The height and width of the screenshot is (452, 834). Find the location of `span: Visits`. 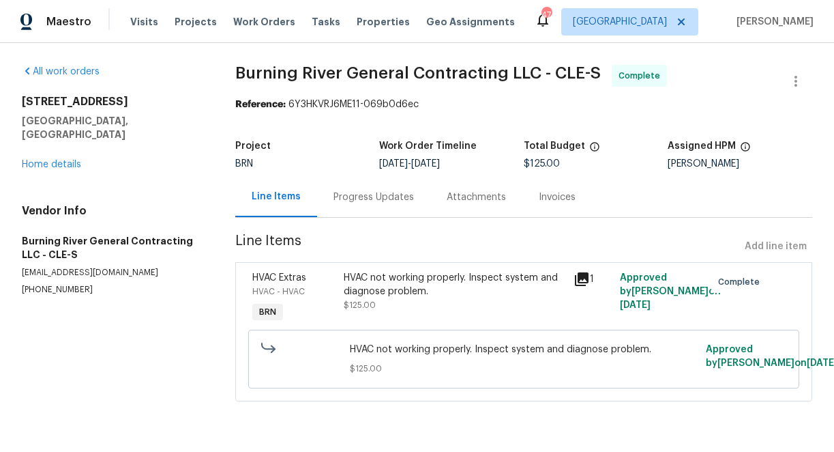

span: Visits is located at coordinates (144, 22).